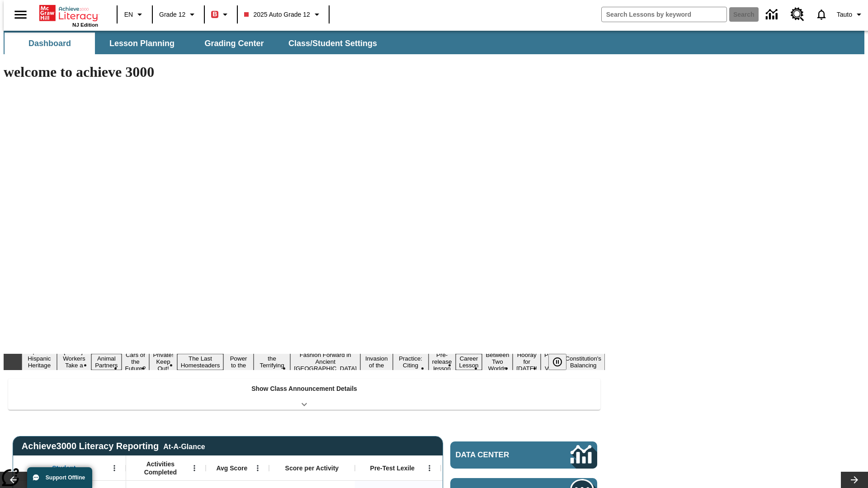  What do you see at coordinates (277, 14) in the screenshot?
I see `span: 2025 Auto Grade 12` at bounding box center [277, 14].